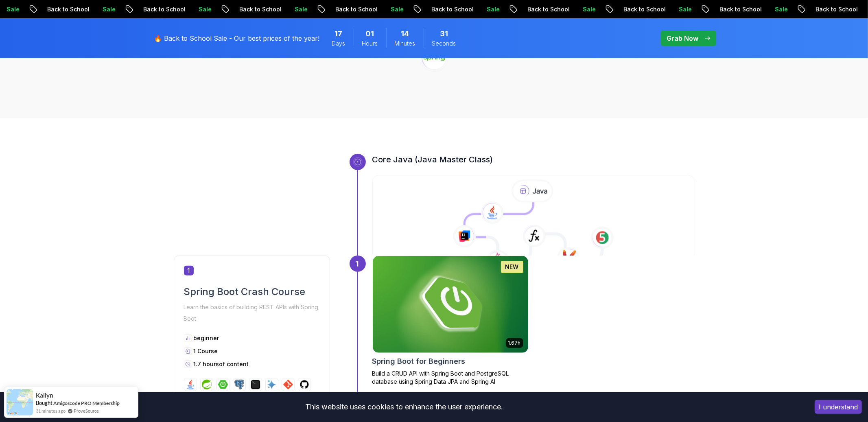 The width and height of the screenshot is (868, 422). I want to click on h2: Spring Boot for Beginners, so click(419, 361).